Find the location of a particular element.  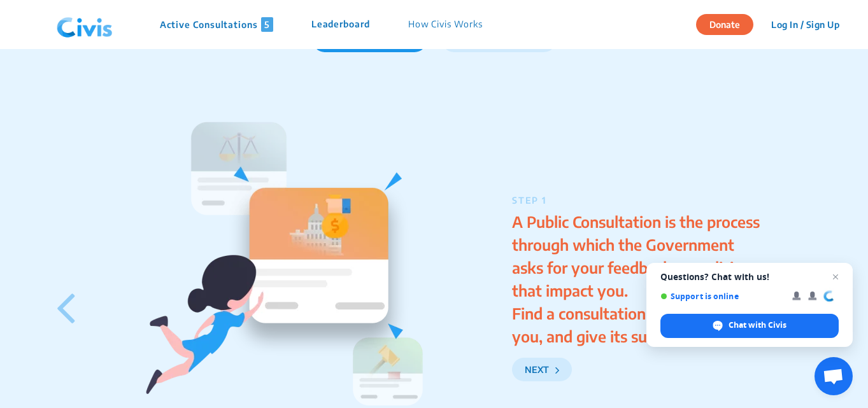

div: Open chat is located at coordinates (834, 376).